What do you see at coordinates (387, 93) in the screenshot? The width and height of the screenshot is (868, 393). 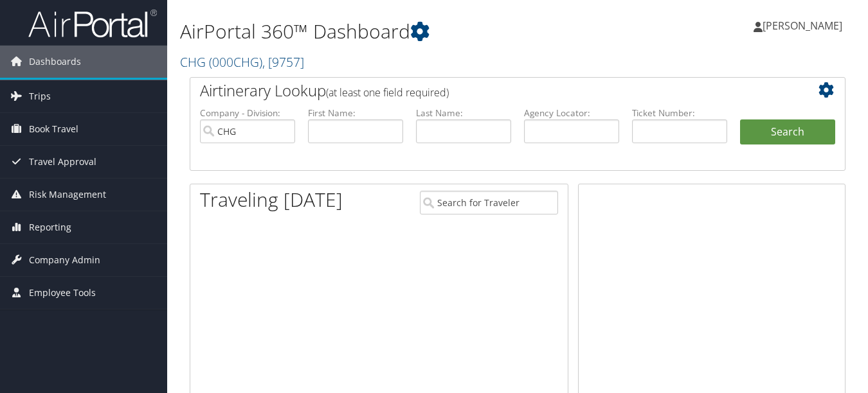 I see `span: (at least one field required)` at bounding box center [387, 93].